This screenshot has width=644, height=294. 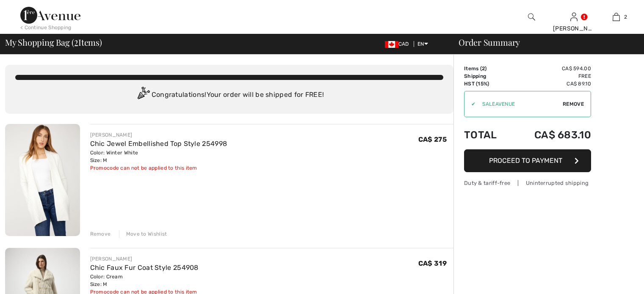 What do you see at coordinates (143, 95) in the screenshot?
I see `img: Congratulation2.svg` at bounding box center [143, 95].